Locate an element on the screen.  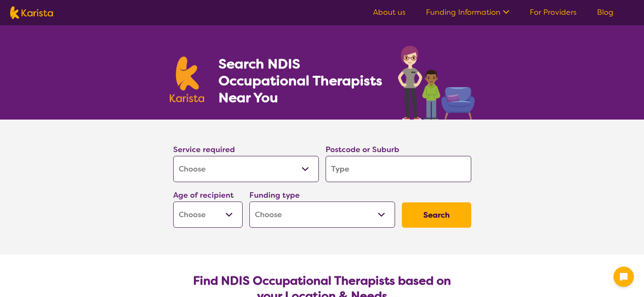
a: About us is located at coordinates (389, 12).